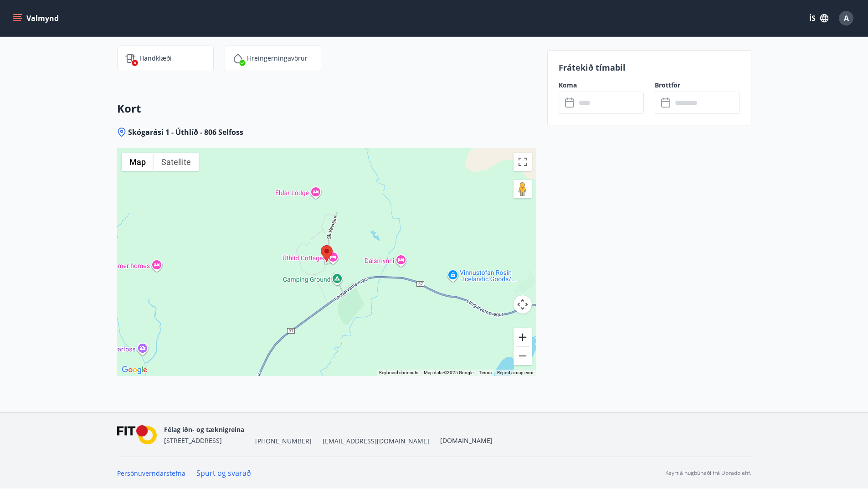 The image size is (868, 489). I want to click on span: Félag iðn- og tæknigreina, so click(204, 429).